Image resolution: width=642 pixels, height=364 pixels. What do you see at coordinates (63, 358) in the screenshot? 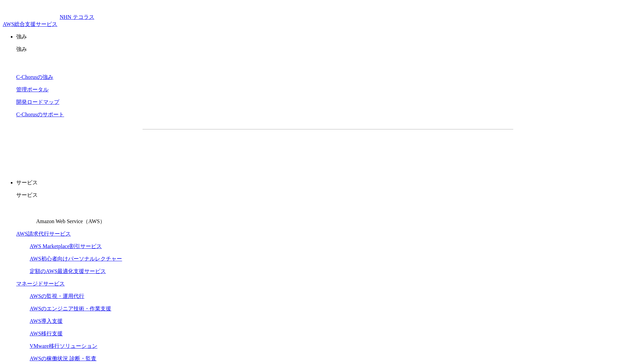
I see `a: AWSの稼働状況 診断・監査` at bounding box center [63, 358].